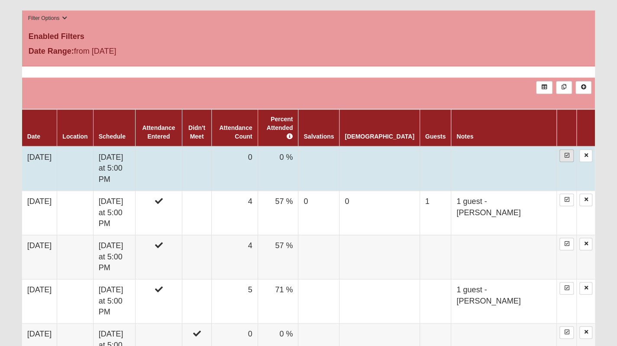 The width and height of the screenshot is (617, 346). What do you see at coordinates (48, 18) in the screenshot?
I see `button: Filter Options` at bounding box center [48, 18].